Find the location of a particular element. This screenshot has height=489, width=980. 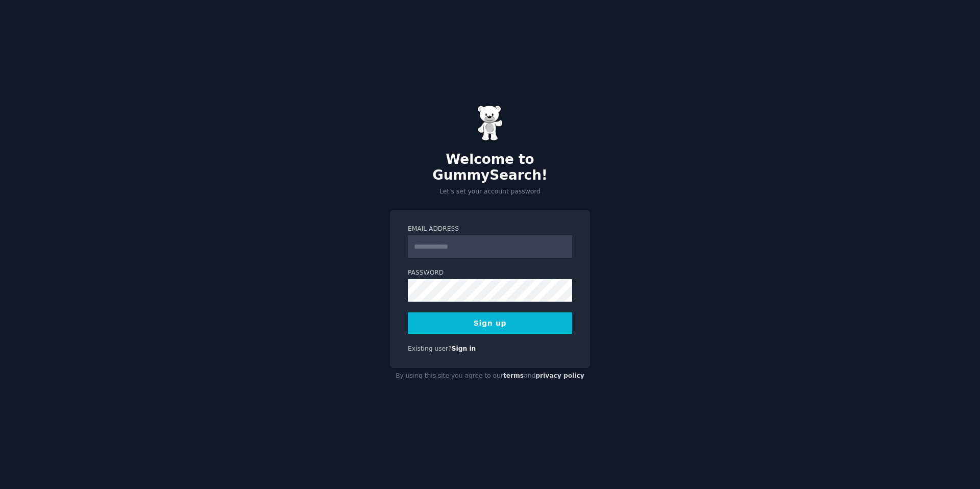

button: Sign up is located at coordinates (490, 323).